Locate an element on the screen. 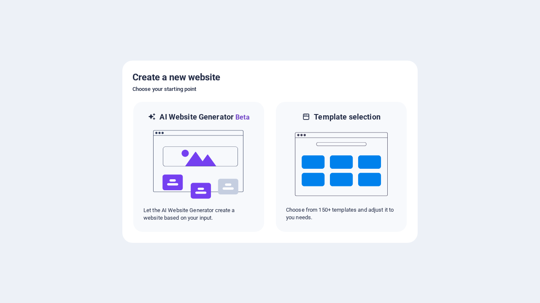 This screenshot has width=540, height=303. div: AI Website GeneratorBetaaiLet the AI Website Generator create a website based on your input. is located at coordinates (199, 167).